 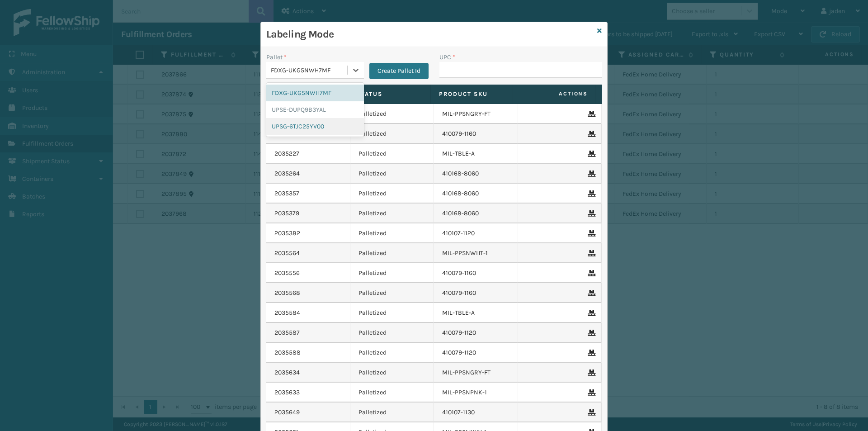 I want to click on a: 2035649, so click(x=287, y=413).